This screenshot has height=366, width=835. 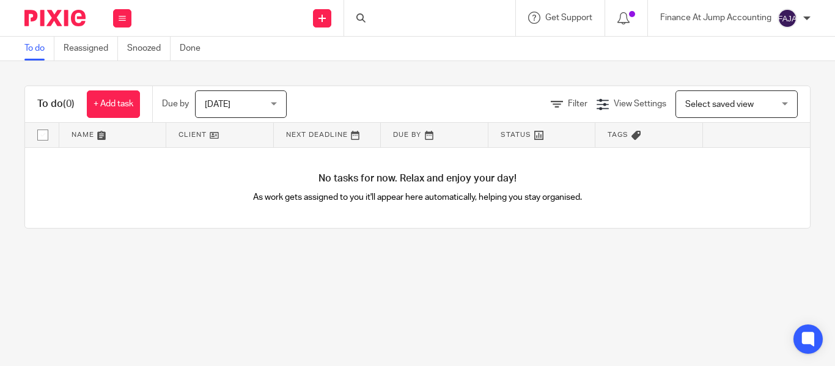 What do you see at coordinates (194, 48) in the screenshot?
I see `a: Done` at bounding box center [194, 48].